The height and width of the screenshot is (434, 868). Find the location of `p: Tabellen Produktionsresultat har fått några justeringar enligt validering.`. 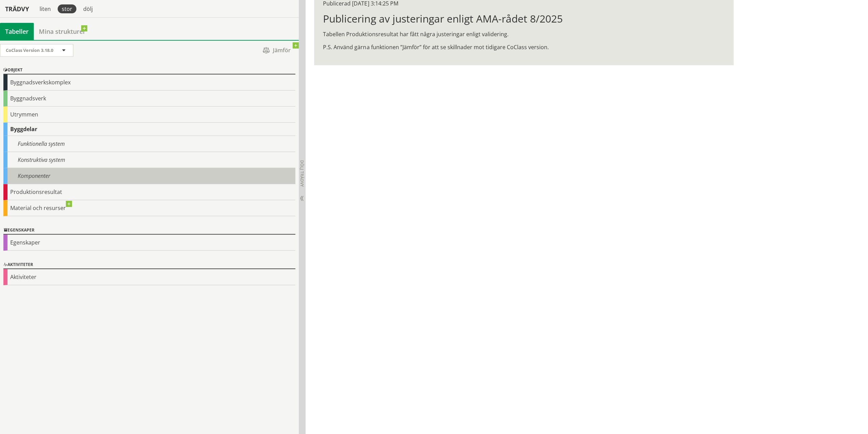

p: Tabellen Produktionsresultat har fått några justeringar enligt validering. is located at coordinates (523, 34).